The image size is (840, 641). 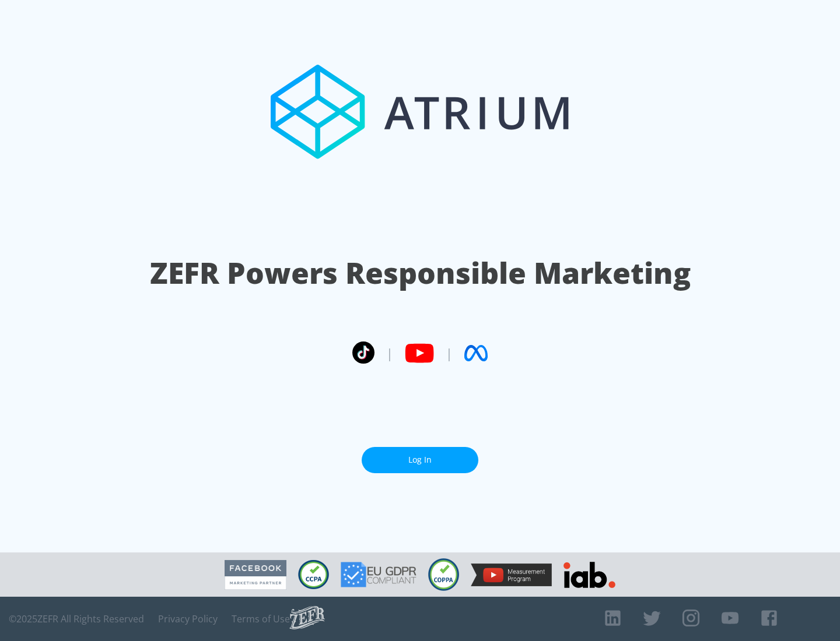 I want to click on img: COPPA Compliant, so click(x=443, y=575).